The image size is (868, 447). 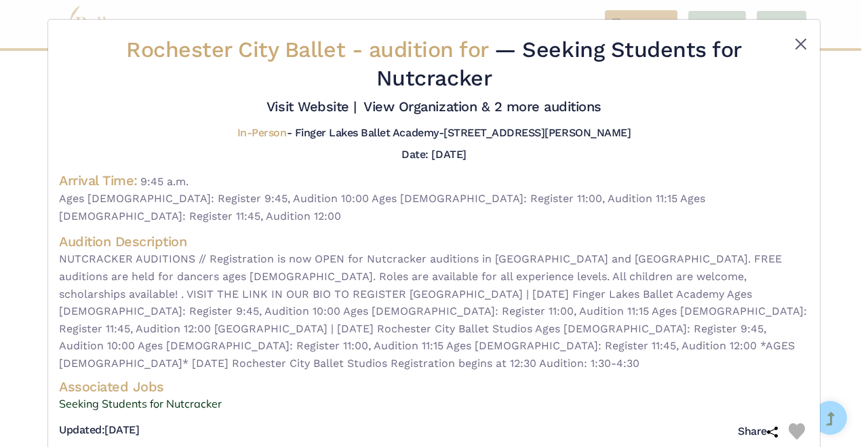 I want to click on span: — Seeking Students for Nutcracker, so click(x=558, y=64).